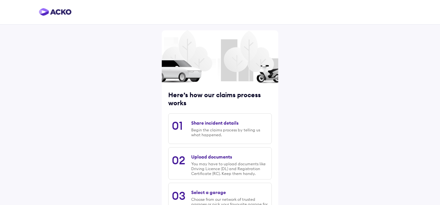  What do you see at coordinates (220, 71) in the screenshot?
I see `img: car and scooter` at bounding box center [220, 71].